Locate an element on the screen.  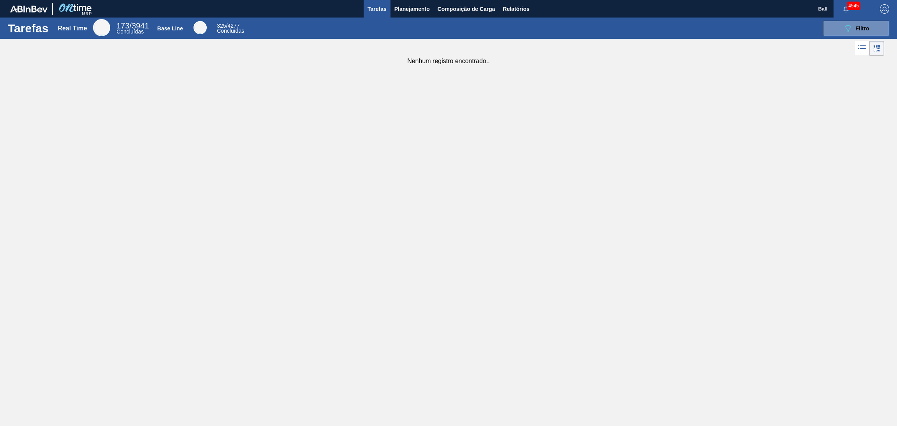
span: / 4277 is located at coordinates (228, 26).